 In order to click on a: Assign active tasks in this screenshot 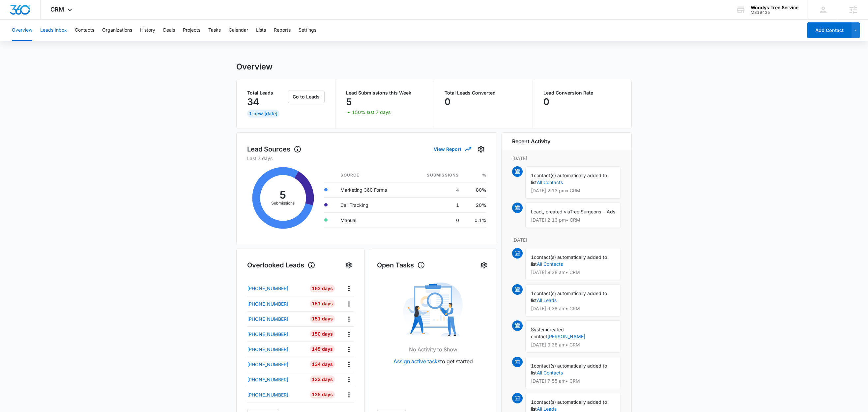, I will do `click(417, 361)`.